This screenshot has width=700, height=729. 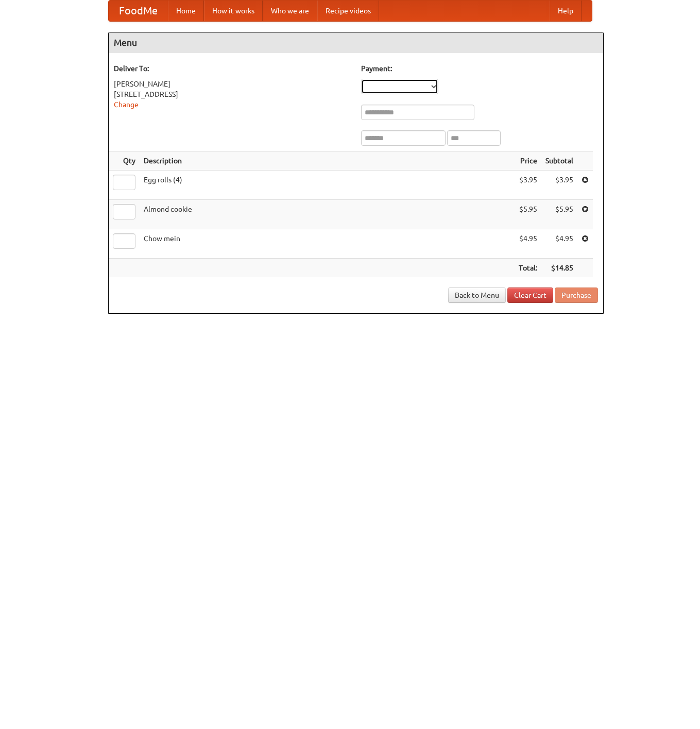 What do you see at coordinates (327, 185) in the screenshot?
I see `td: Egg rolls (4)` at bounding box center [327, 185].